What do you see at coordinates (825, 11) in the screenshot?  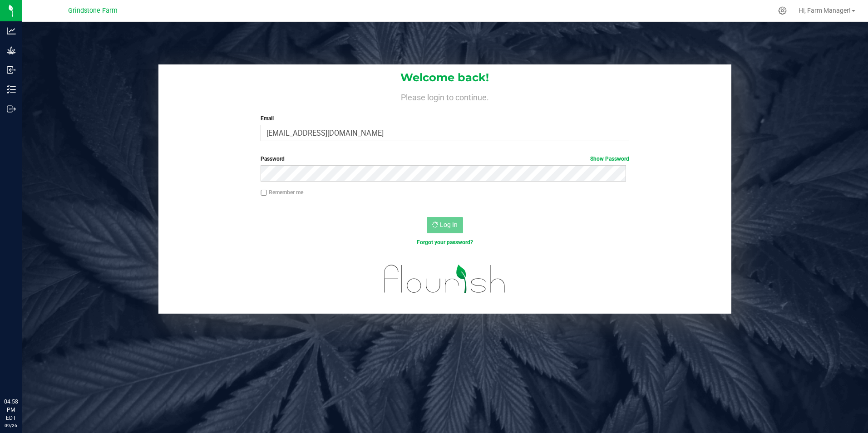 I see `span: Hi, Farm Manager!` at bounding box center [825, 11].